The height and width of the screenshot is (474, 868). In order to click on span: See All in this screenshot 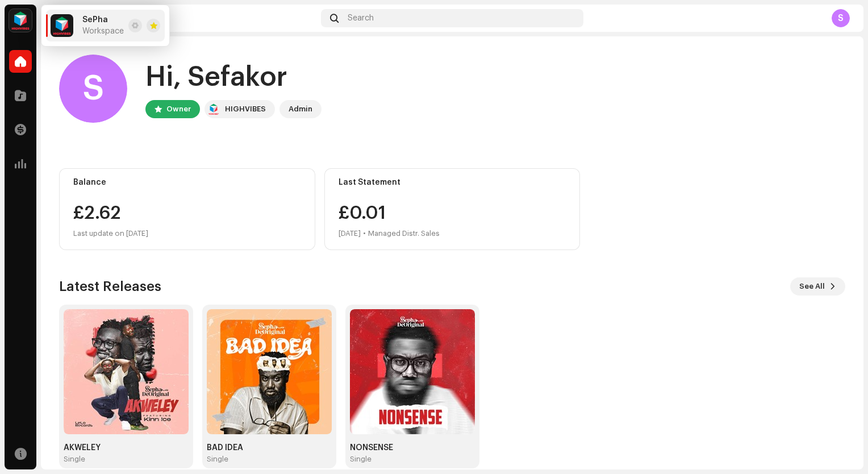, I will do `click(812, 286)`.